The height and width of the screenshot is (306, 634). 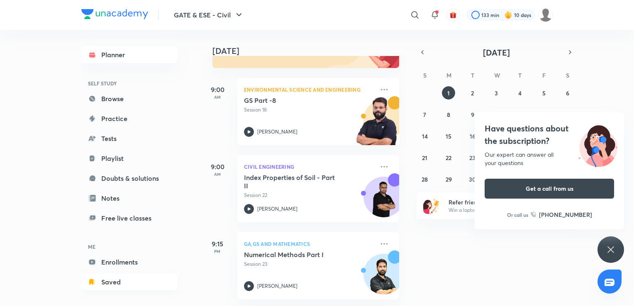 What do you see at coordinates (295, 100) in the screenshot?
I see `h5: GS Part -8` at bounding box center [295, 100].